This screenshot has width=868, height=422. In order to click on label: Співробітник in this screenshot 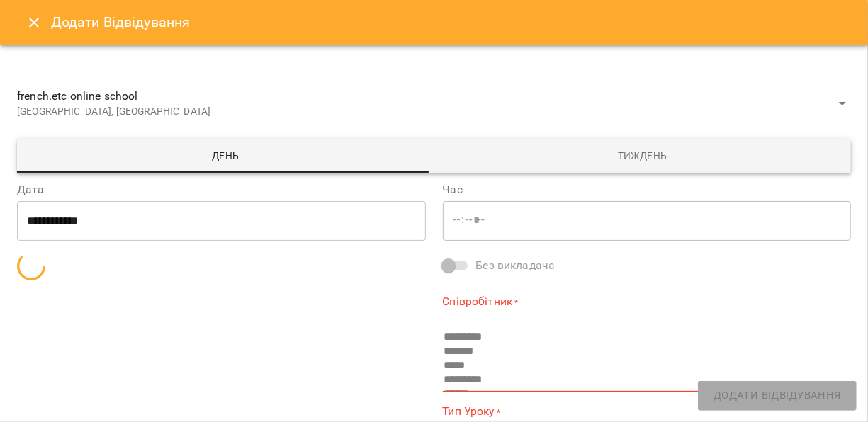, I will do `click(647, 302)`.